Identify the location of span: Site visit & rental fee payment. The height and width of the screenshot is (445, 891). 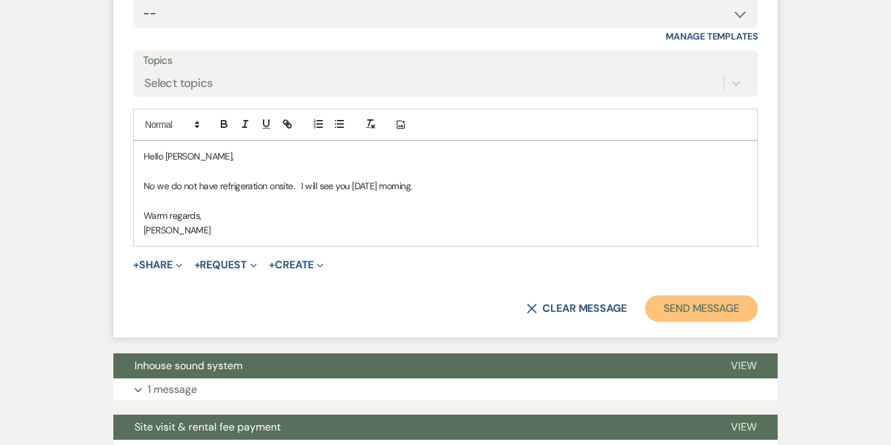
(208, 426).